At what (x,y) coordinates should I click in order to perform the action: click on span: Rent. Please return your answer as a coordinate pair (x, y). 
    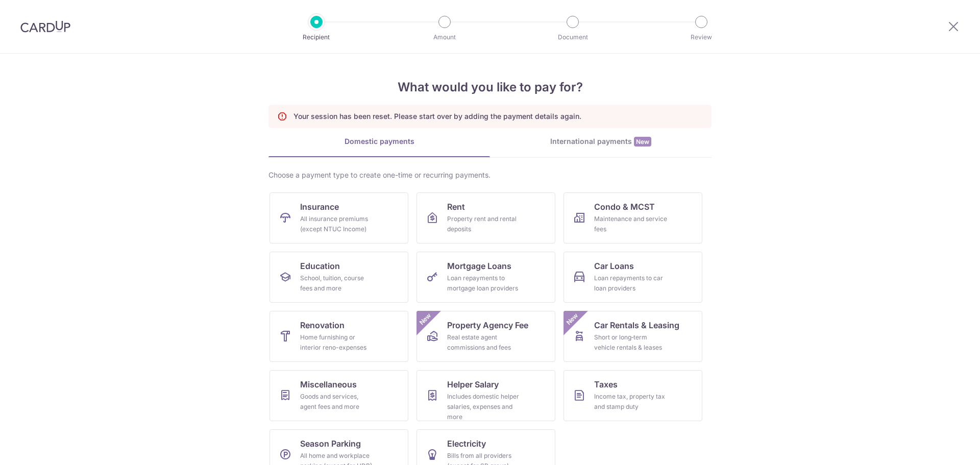
    Looking at the image, I should click on (456, 207).